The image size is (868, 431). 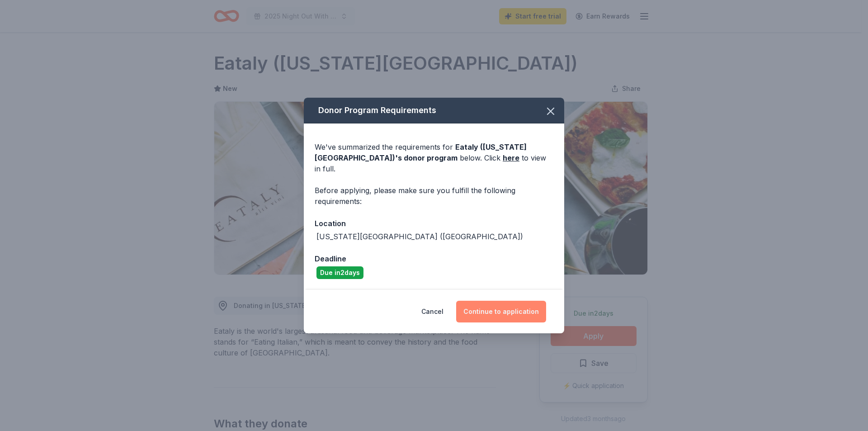 I want to click on div: Location, so click(x=434, y=224).